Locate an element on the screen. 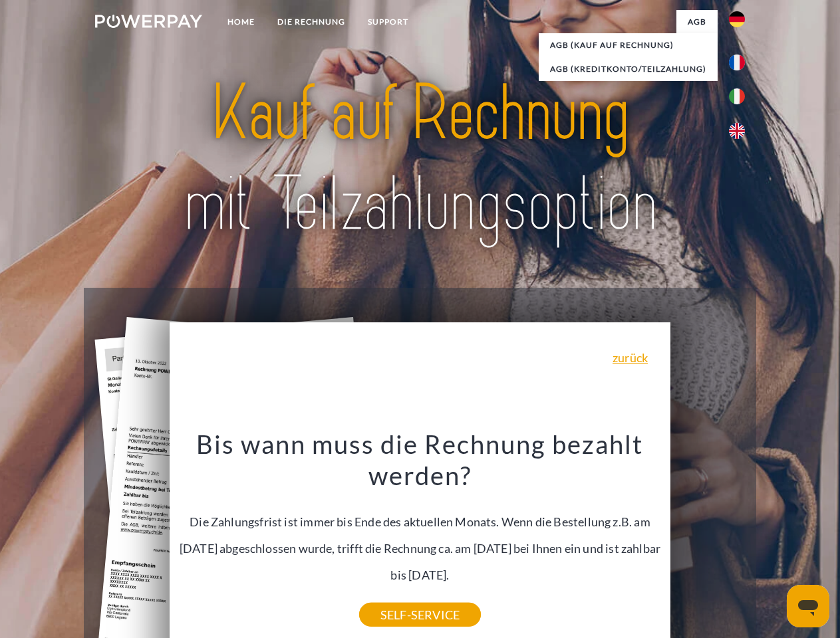 The height and width of the screenshot is (638, 840). img: en is located at coordinates (737, 131).